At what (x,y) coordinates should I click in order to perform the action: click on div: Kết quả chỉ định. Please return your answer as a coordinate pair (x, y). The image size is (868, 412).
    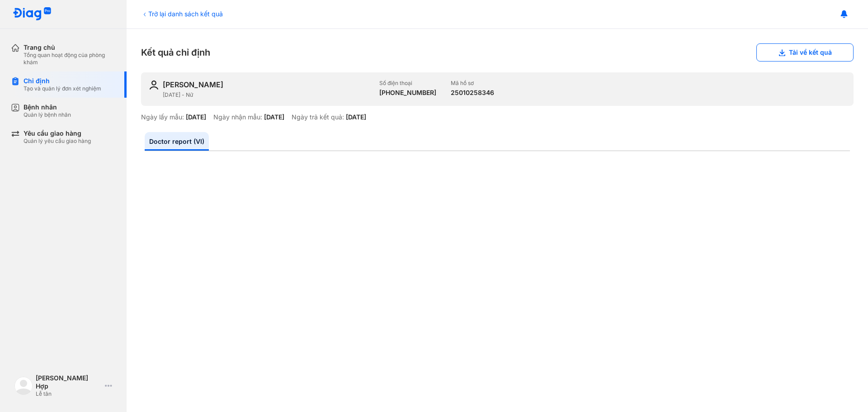
    Looking at the image, I should click on (497, 53).